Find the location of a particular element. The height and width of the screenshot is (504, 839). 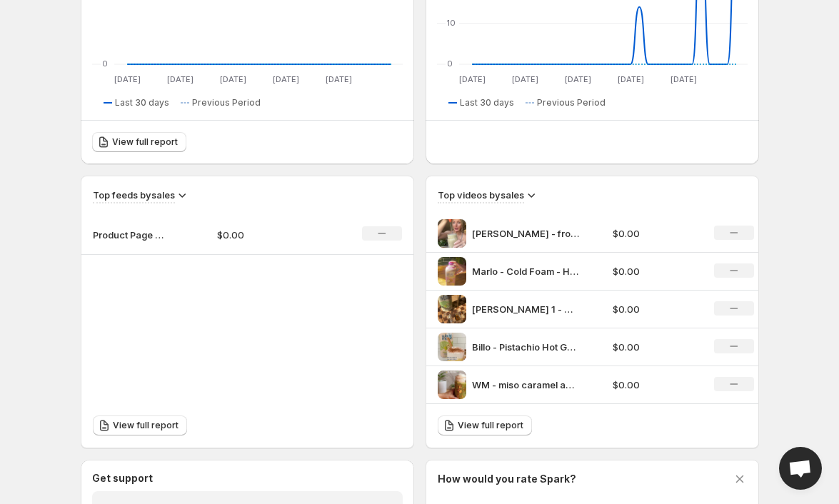

p: Marlo - Cold Foam - Hibiscus Rose Mocktail 1 is located at coordinates (526, 272).